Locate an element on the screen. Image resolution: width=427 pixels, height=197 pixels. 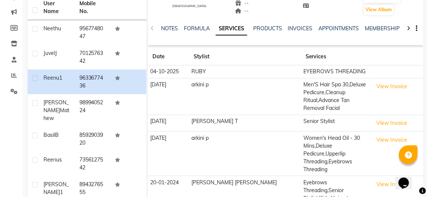
td: 04-10-2025 is located at coordinates (169, 72).